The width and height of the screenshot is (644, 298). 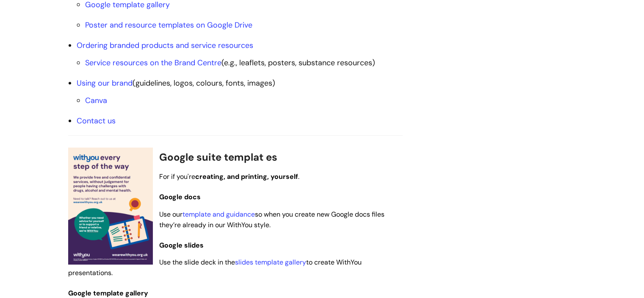 I want to click on li: (e.g., leaflets, posters, substance resources), so click(x=244, y=63).